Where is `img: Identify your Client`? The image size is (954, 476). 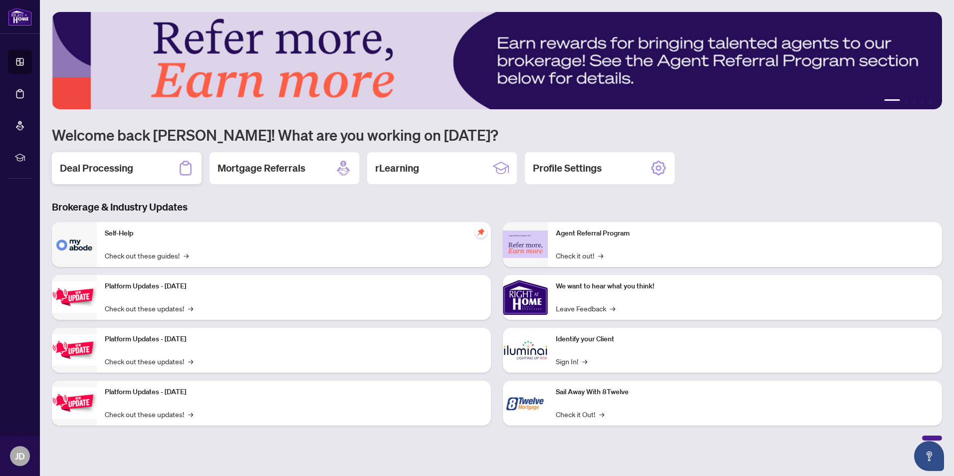 img: Identify your Client is located at coordinates (525, 350).